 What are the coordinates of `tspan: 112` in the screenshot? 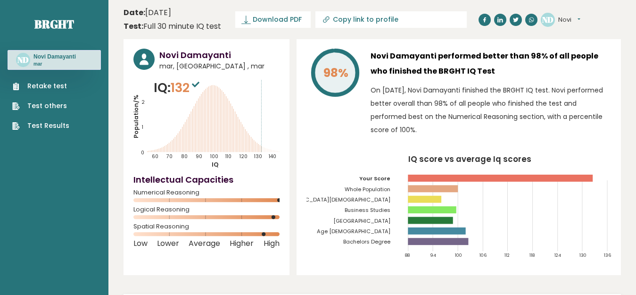 It's located at (507, 255).